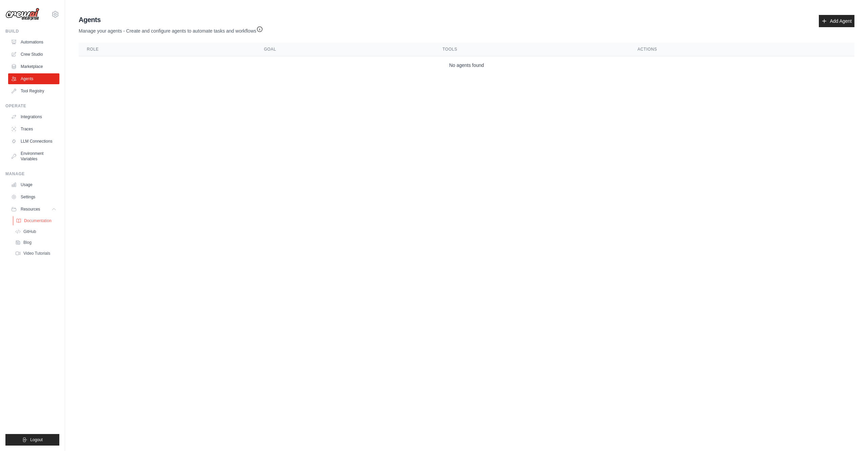 The width and height of the screenshot is (868, 451). Describe the element at coordinates (33, 91) in the screenshot. I see `a: Tool Registry` at that location.